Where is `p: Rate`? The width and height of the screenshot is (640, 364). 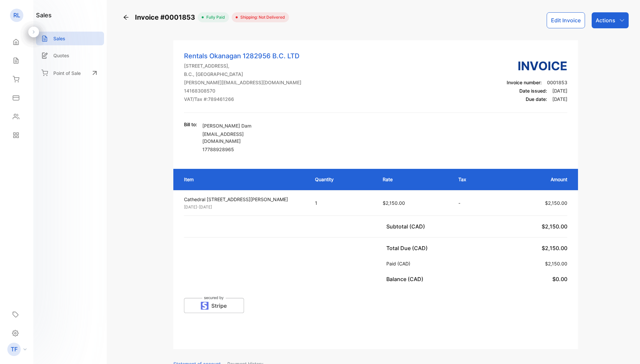 p: Rate is located at coordinates (414, 179).